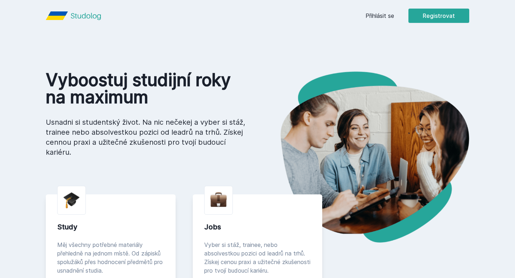 The width and height of the screenshot is (515, 278). Describe the element at coordinates (110, 258) in the screenshot. I see `div: Měj všechny potřebné materiály přehledně na jednom místě. Od zápisků spolužáků přes hodnocení pře...` at that location.